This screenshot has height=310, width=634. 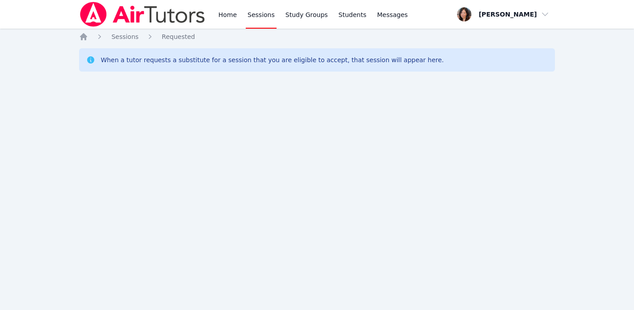 I want to click on span: Requested, so click(x=178, y=37).